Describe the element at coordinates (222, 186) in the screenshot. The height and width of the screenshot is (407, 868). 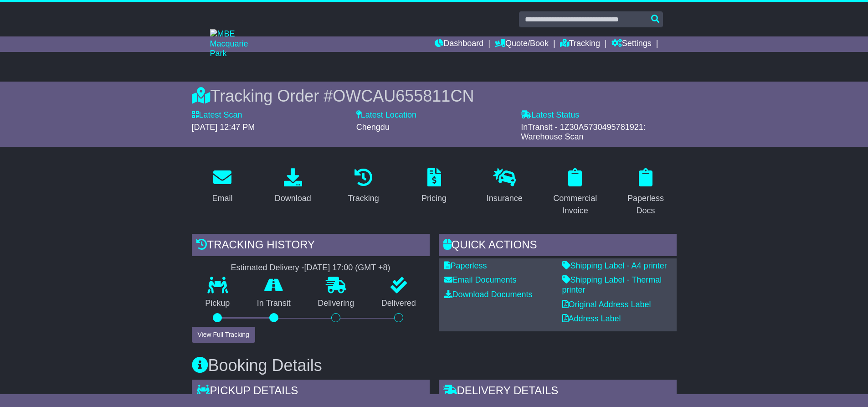
I see `a: Email` at that location.